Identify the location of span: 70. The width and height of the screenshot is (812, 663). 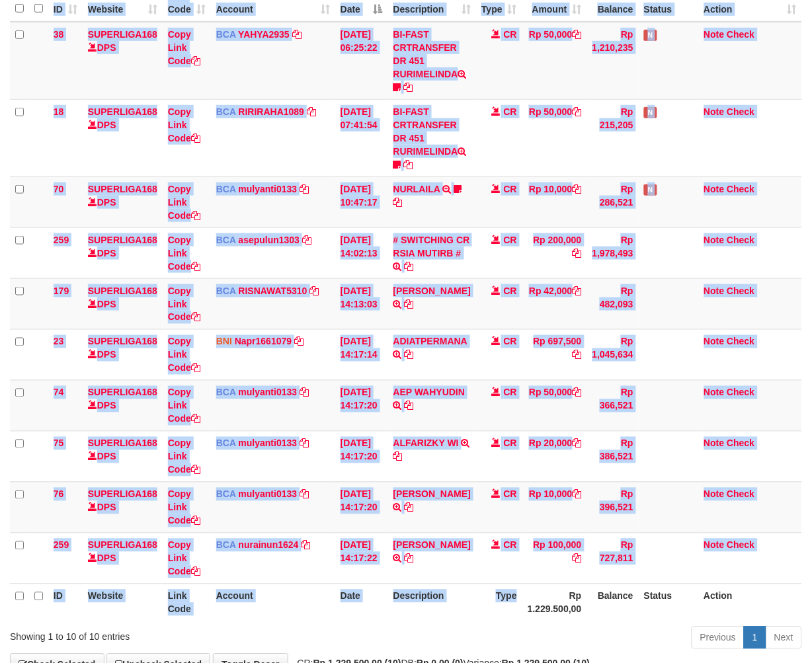
(59, 189).